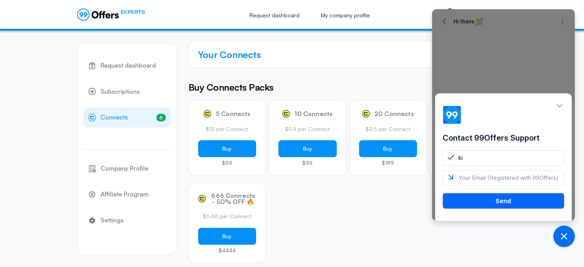  Describe the element at coordinates (227, 163) in the screenshot. I see `p: $59` at that location.